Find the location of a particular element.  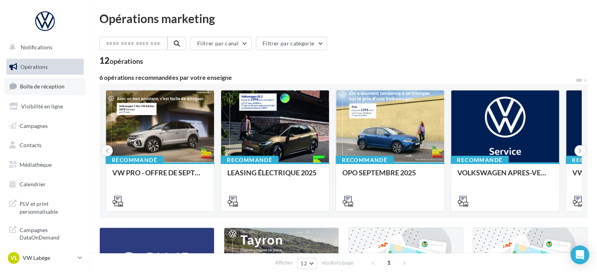

span: Médiathèque is located at coordinates (36, 164).